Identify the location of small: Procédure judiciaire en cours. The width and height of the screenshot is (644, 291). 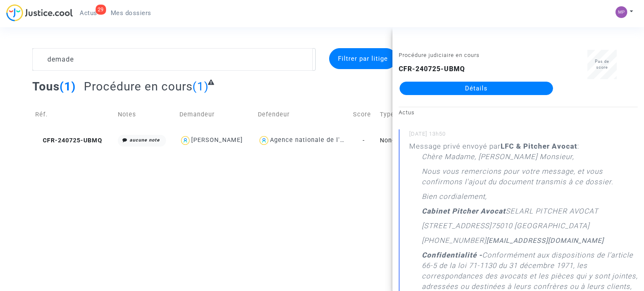
(439, 55).